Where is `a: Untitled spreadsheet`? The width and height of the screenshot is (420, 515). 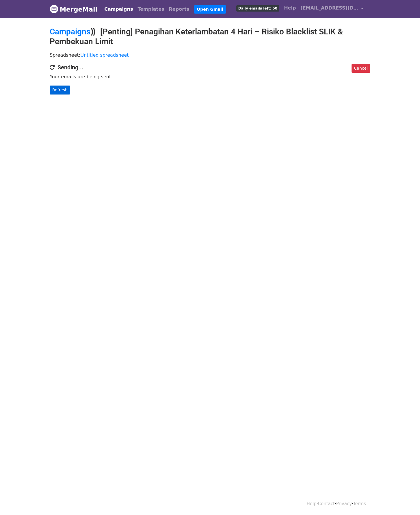
a: Untitled spreadsheet is located at coordinates (104, 55).